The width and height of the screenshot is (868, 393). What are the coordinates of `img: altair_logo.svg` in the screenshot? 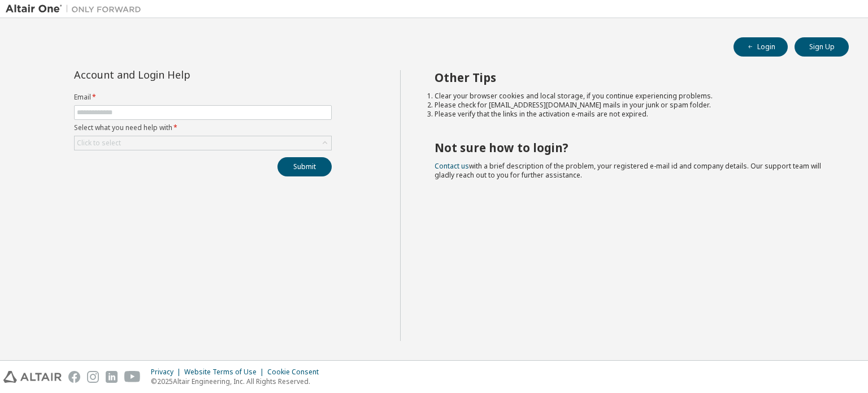 It's located at (32, 377).